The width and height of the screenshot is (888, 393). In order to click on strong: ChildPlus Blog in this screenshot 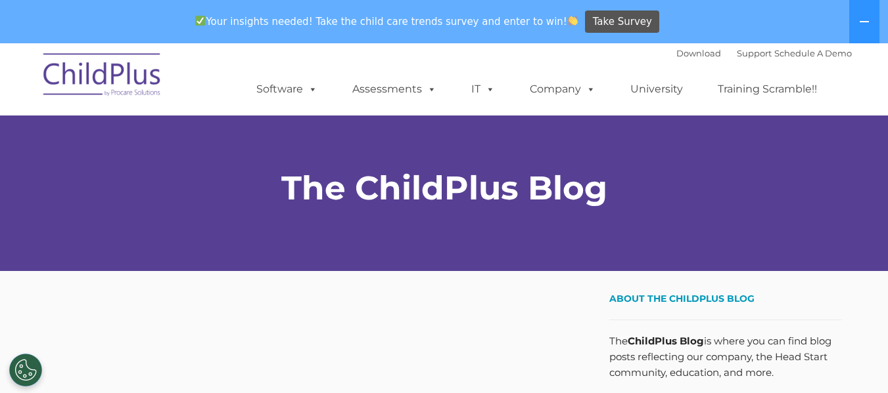, I will do `click(665, 341)`.